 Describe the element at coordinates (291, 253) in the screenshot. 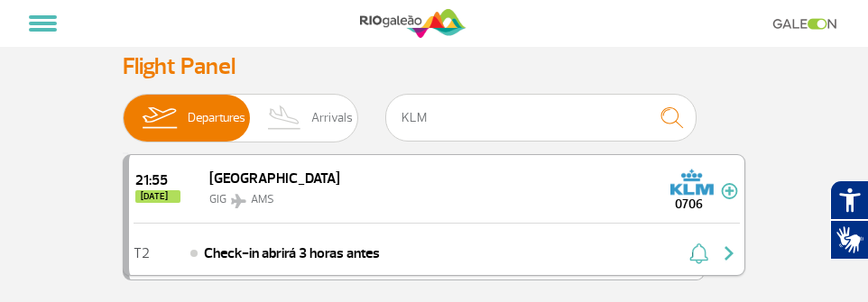

I see `span: Check-in abrirá 3 horas antes` at that location.